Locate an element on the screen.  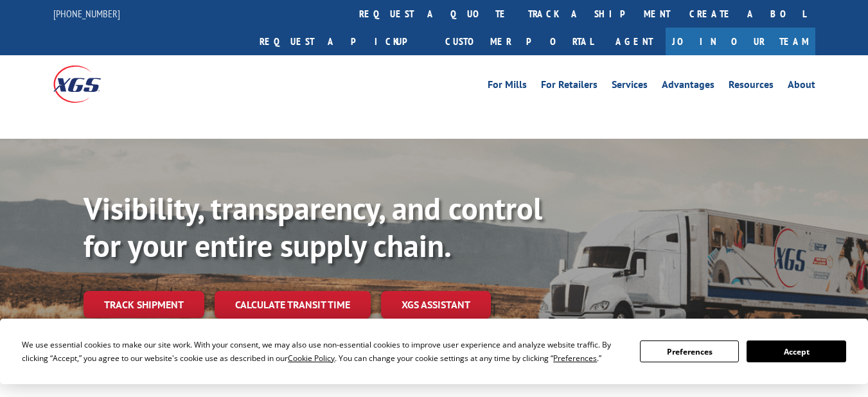
a: Join Our Team is located at coordinates (740, 41).